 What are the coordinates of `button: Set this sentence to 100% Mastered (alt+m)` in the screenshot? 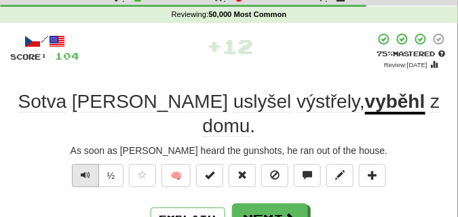 It's located at (210, 176).